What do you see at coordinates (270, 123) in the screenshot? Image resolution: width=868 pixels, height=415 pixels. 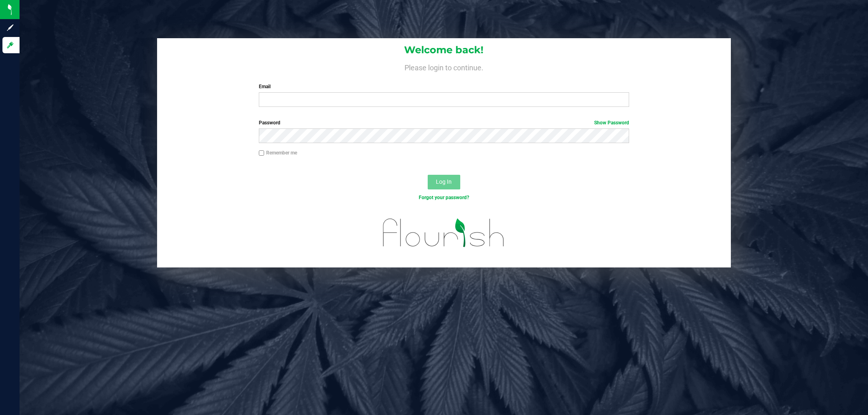 I see `span: Password` at bounding box center [270, 123].